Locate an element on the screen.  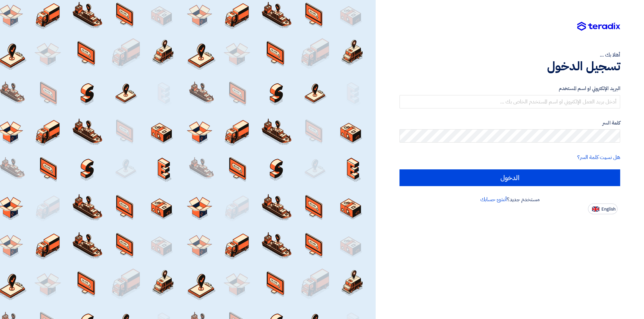
button: English is located at coordinates (602, 209).